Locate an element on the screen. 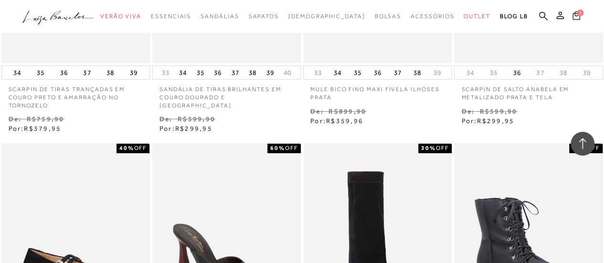  button: 40 is located at coordinates (287, 73).